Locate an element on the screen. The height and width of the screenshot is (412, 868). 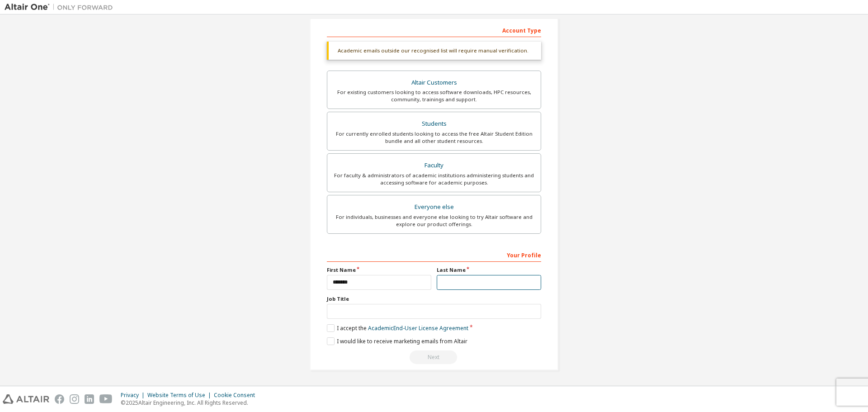
div: For currently enrolled students looking to access the free Altair Student Edition bundle and all ... is located at coordinates (434, 137).